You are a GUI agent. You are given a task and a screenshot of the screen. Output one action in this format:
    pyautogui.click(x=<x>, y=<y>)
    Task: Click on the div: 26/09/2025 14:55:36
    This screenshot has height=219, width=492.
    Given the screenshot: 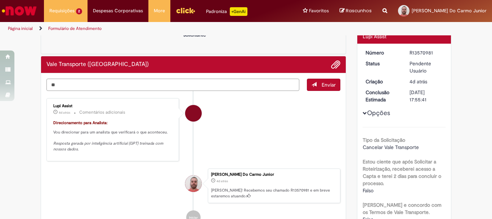 What is the action you would take?
    pyautogui.click(x=426, y=81)
    